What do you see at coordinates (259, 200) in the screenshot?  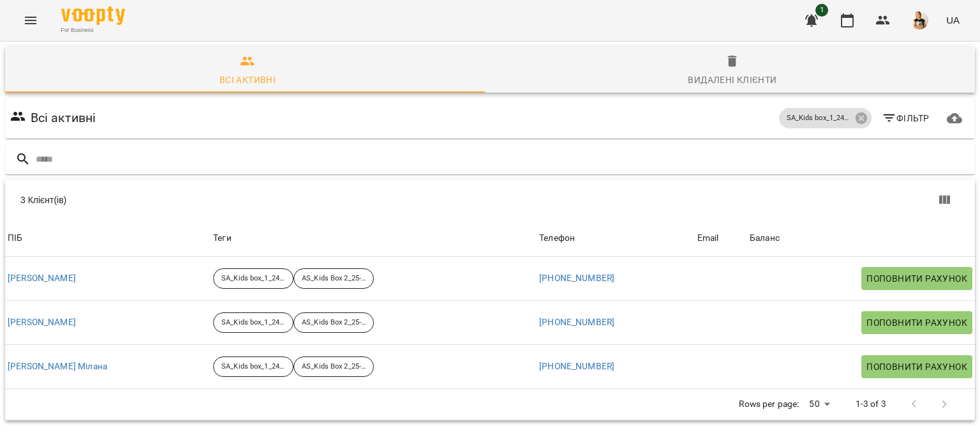 I see `div: 3 Клієнт(ів)` at bounding box center [259, 200].